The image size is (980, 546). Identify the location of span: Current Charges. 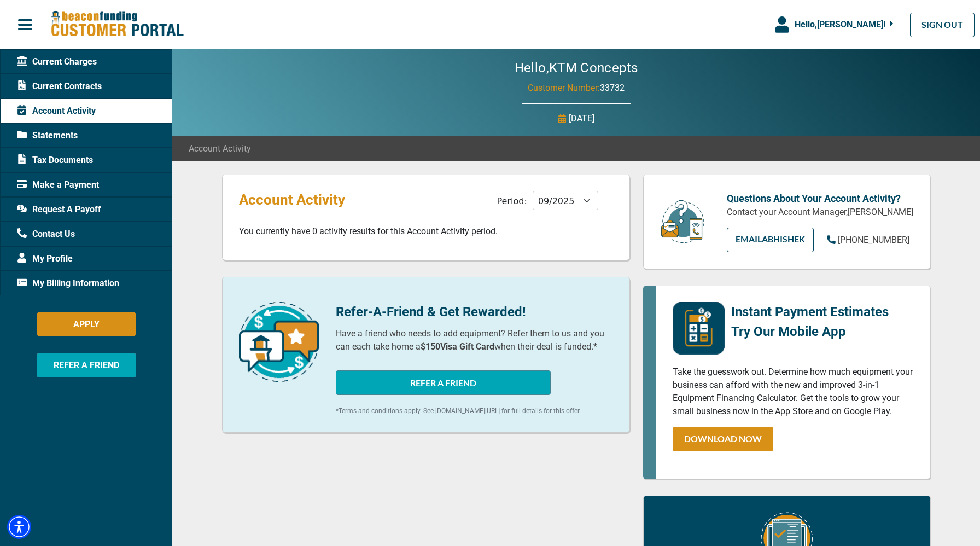
(57, 62).